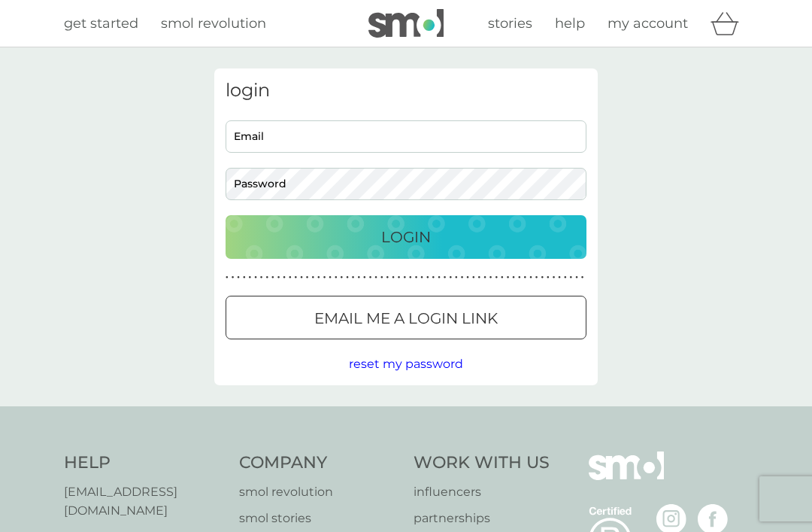 The image size is (812, 532). What do you see at coordinates (214, 23) in the screenshot?
I see `span: smol revolution` at bounding box center [214, 23].